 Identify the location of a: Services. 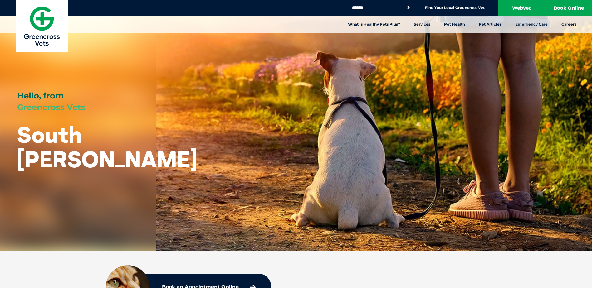
(422, 24).